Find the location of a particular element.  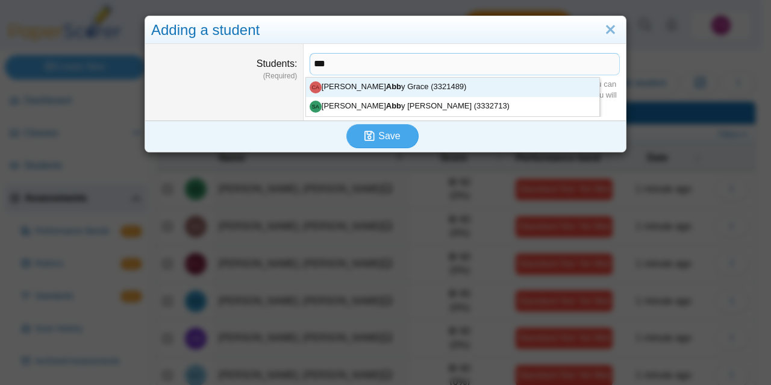

button: Save is located at coordinates (383, 136).